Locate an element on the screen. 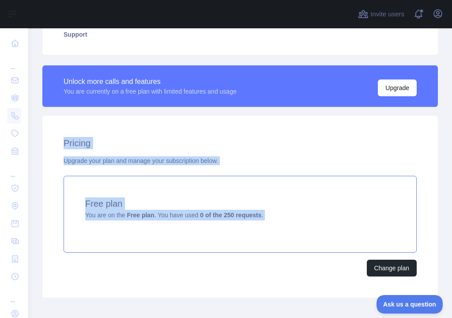 The image size is (452, 318). strong: Free plan is located at coordinates (140, 215).